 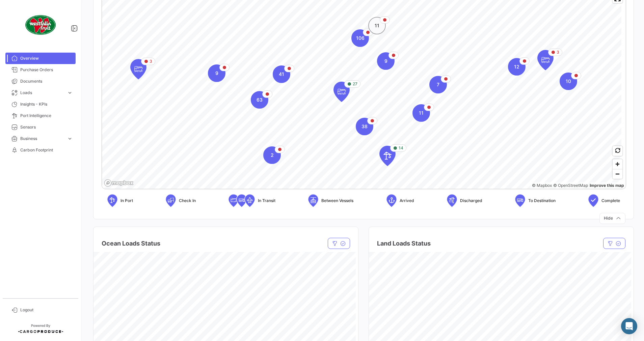 I want to click on button: Zoom out, so click(x=617, y=174).